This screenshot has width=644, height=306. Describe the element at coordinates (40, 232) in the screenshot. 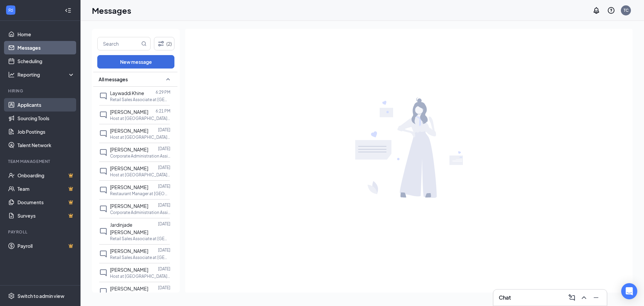

I see `div: Payroll` at that location.